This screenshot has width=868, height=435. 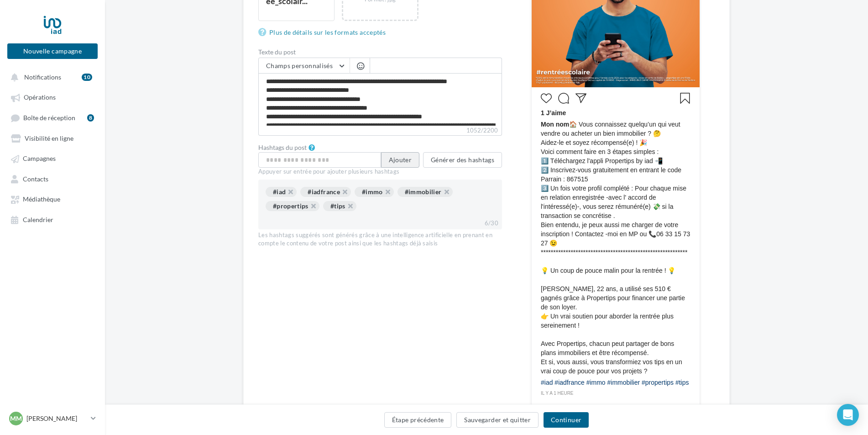 I want to click on a: Calendrier, so click(x=53, y=219).